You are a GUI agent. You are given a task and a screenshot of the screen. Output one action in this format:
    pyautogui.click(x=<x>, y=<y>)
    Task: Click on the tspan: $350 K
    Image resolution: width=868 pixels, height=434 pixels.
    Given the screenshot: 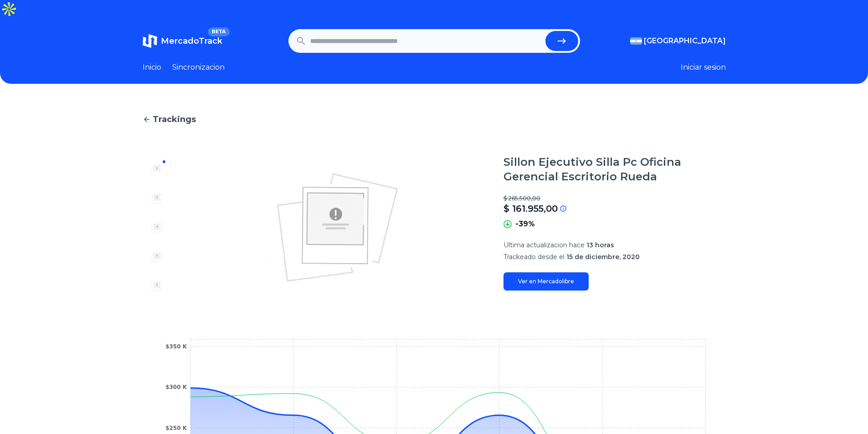 What is the action you would take?
    pyautogui.click(x=176, y=346)
    